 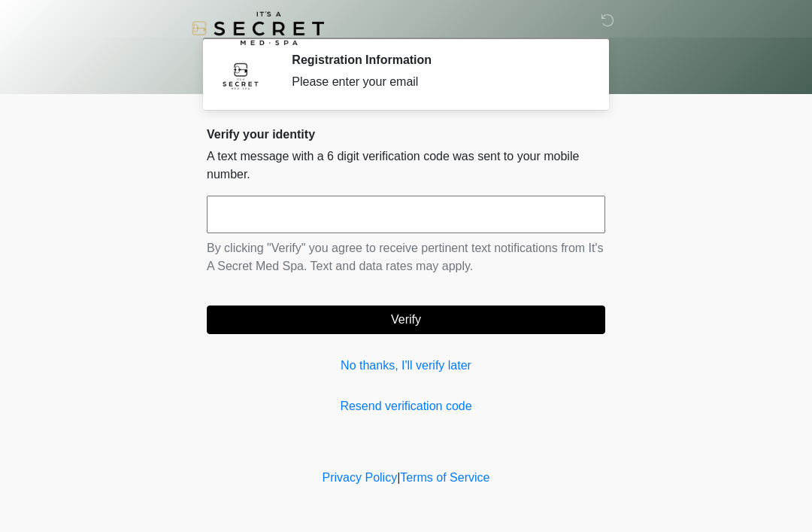 What do you see at coordinates (406, 319) in the screenshot?
I see `button: Verify` at bounding box center [406, 319].